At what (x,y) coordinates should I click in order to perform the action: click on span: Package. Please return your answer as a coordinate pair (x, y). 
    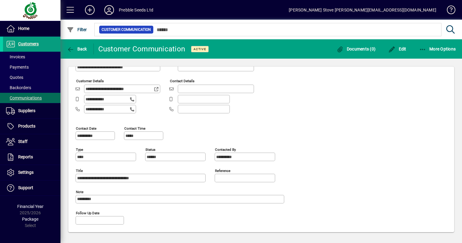
    Looking at the image, I should click on (30, 219).